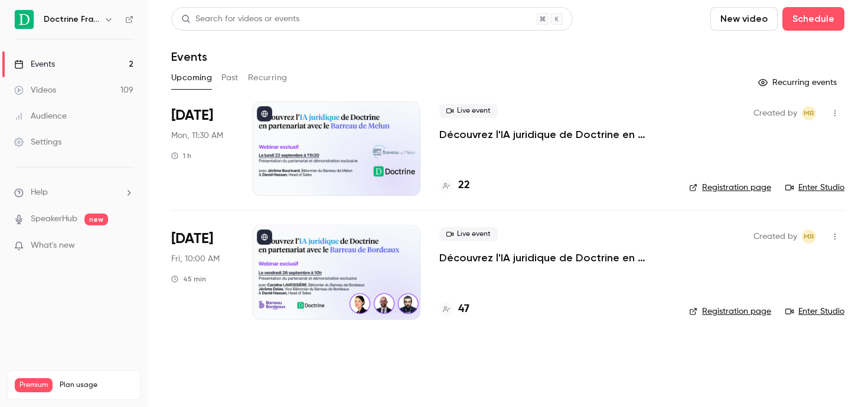  I want to click on div: Settings, so click(38, 142).